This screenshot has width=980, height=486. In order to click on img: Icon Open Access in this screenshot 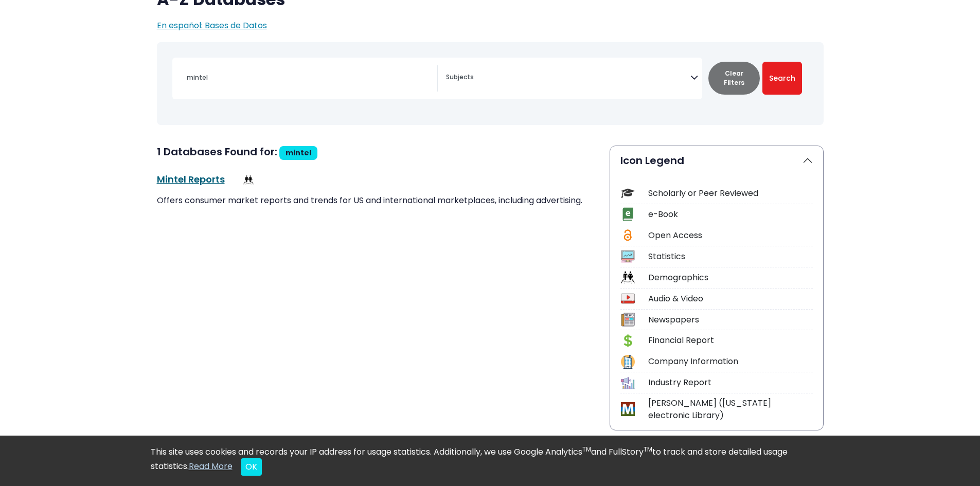, I will do `click(628, 235)`.